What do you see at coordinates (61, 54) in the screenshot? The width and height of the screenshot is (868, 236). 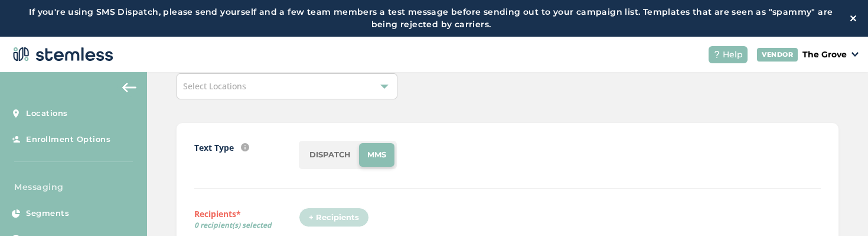 I see `img: logo-dark-0685b13c.svg` at bounding box center [61, 54].